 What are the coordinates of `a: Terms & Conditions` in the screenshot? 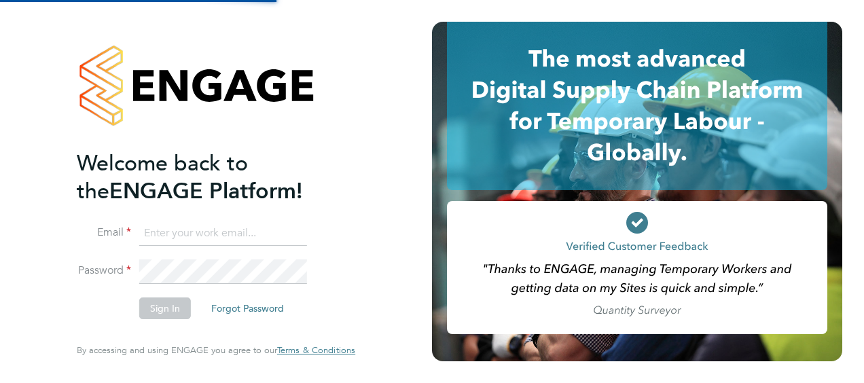 It's located at (316, 350).